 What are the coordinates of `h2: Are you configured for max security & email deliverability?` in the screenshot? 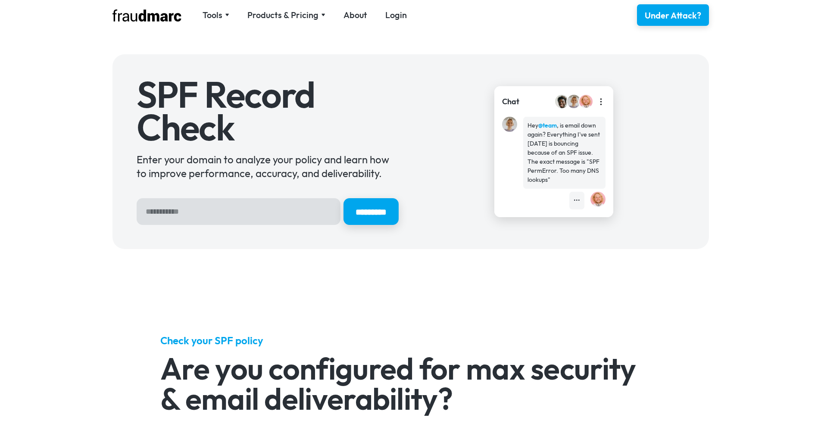 It's located at (410, 383).